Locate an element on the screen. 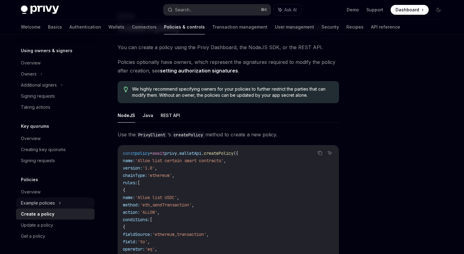 The width and height of the screenshot is (464, 254). span: rules: is located at coordinates (130, 183).